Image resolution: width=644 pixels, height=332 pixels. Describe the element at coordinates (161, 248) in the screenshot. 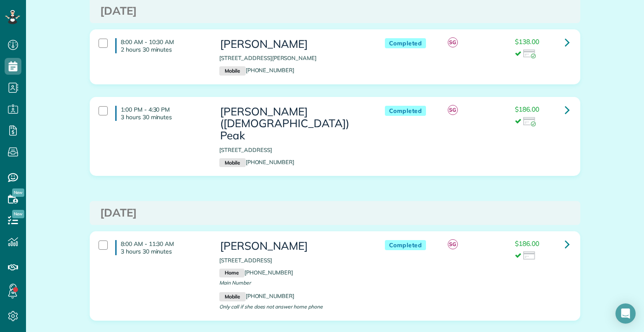

I see `h4: 8:00 AM - 11:30 AM` at that location.